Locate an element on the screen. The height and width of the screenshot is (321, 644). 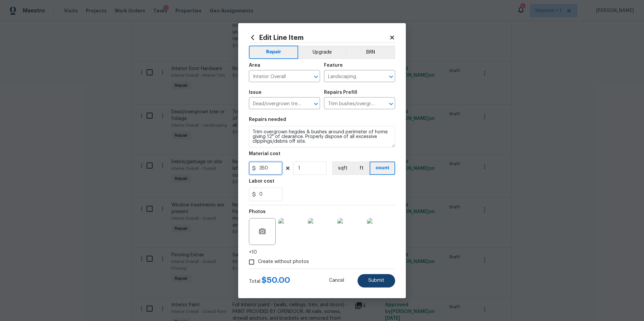
button: sqft is located at coordinates (343, 169).